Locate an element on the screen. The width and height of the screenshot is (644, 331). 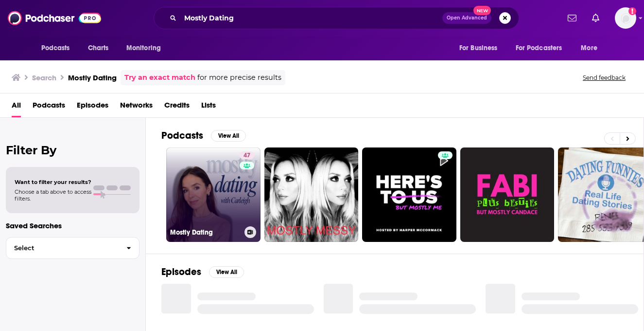
span: Networks is located at coordinates (136, 107).